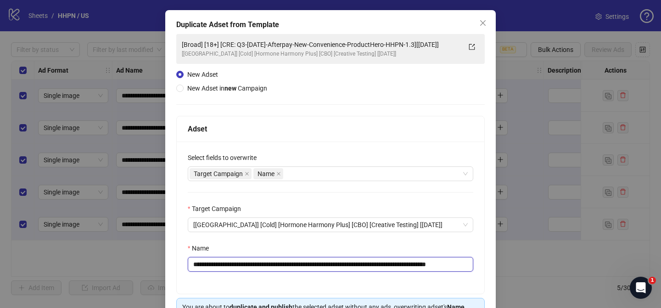 The height and width of the screenshot is (308, 661). Describe the element at coordinates (331, 129) in the screenshot. I see `div: Adset` at that location.